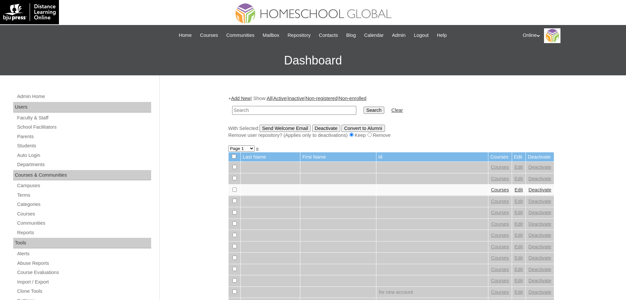 The height and width of the screenshot is (300, 626). Describe the element at coordinates (84, 263) in the screenshot. I see `a: Abuse Reports` at that location.